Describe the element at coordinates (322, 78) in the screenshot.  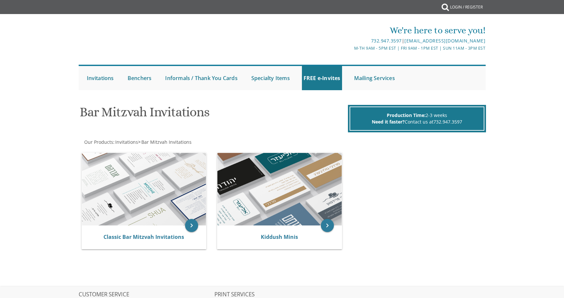
I see `a: FREE e-Invites` at that location.